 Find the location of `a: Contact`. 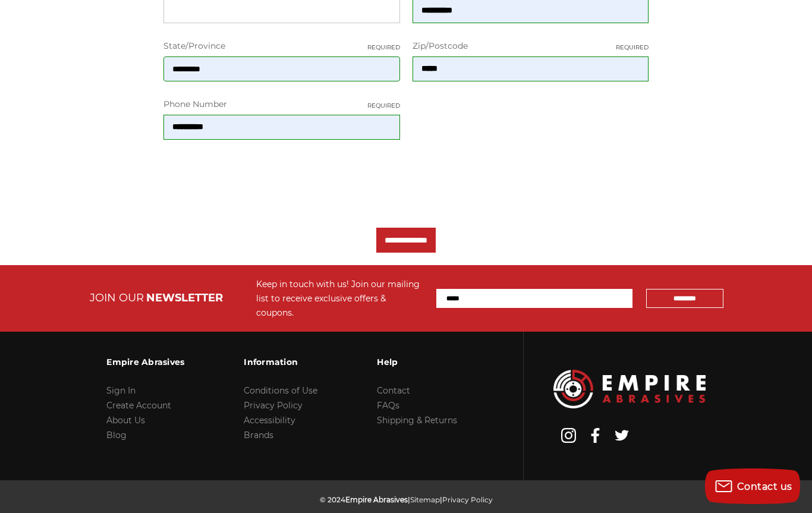

a: Contact is located at coordinates (394, 391).